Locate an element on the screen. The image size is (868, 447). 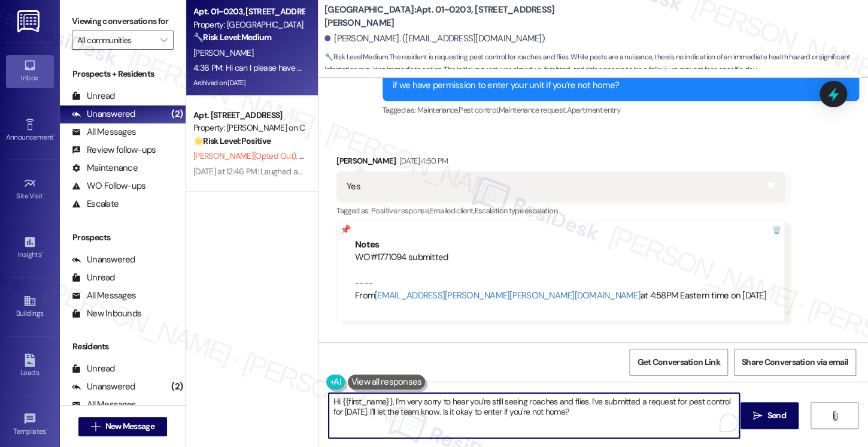
b: Notes is located at coordinates (367, 244).